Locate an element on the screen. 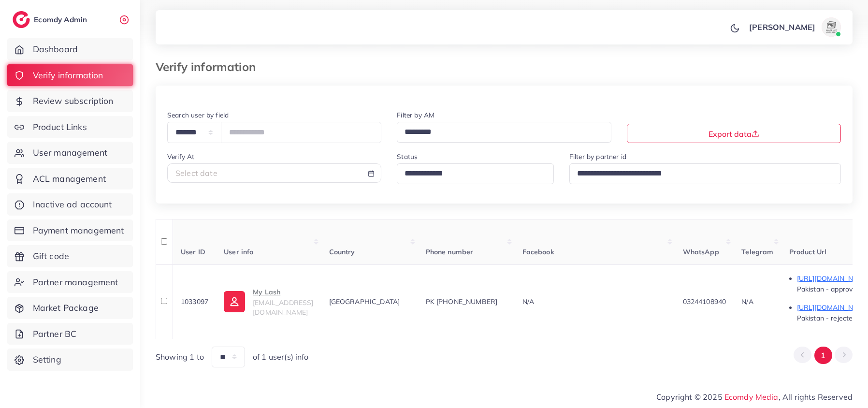  a: User management is located at coordinates (70, 153).